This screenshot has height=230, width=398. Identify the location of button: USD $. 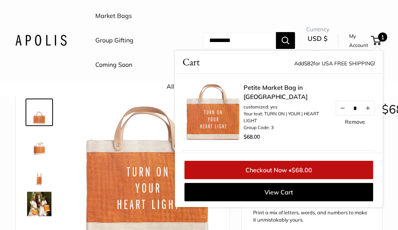
(318, 45).